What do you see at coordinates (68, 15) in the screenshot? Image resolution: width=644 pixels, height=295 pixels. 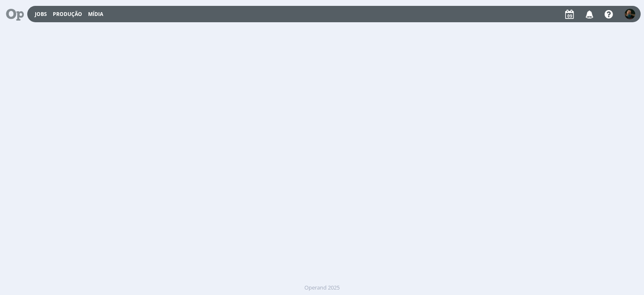 I see `button: Produção` at bounding box center [68, 15].